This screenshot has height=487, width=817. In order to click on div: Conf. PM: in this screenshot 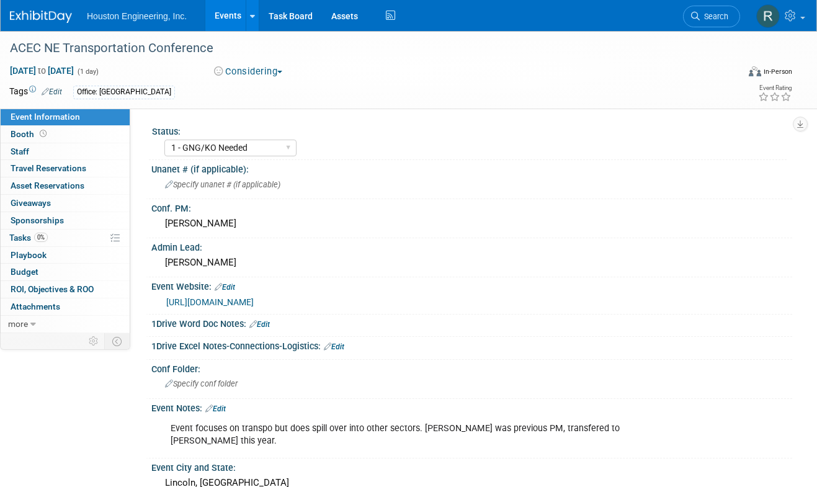, I will do `click(472, 207)`.